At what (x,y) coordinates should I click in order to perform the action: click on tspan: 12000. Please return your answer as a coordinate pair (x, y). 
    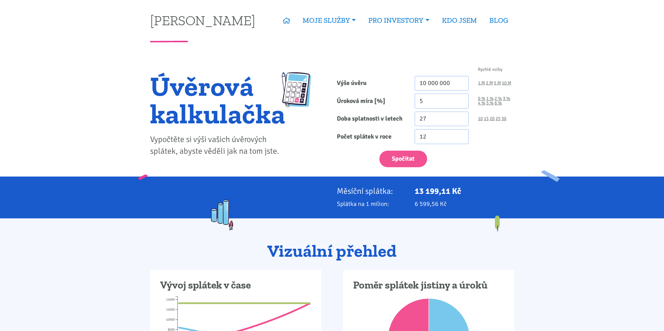
    Looking at the image, I should click on (170, 310).